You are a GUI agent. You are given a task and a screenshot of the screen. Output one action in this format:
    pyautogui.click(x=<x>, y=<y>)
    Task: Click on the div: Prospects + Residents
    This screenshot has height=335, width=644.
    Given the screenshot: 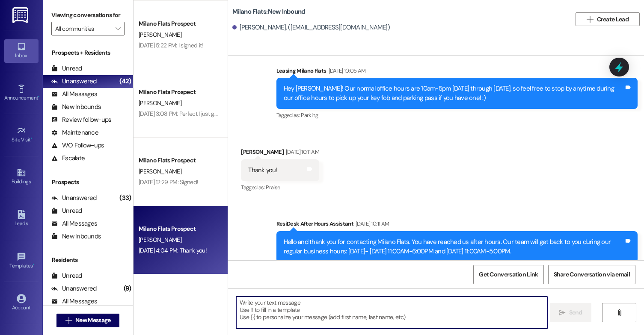 What is the action you would take?
    pyautogui.click(x=88, y=53)
    